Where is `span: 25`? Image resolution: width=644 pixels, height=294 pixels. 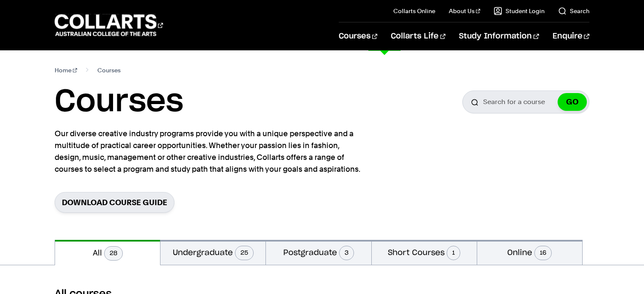 span: 25 is located at coordinates (244, 253).